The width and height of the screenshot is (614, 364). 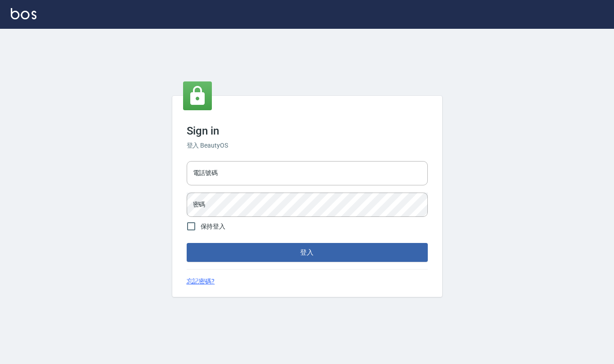 I want to click on button: 登入, so click(x=307, y=252).